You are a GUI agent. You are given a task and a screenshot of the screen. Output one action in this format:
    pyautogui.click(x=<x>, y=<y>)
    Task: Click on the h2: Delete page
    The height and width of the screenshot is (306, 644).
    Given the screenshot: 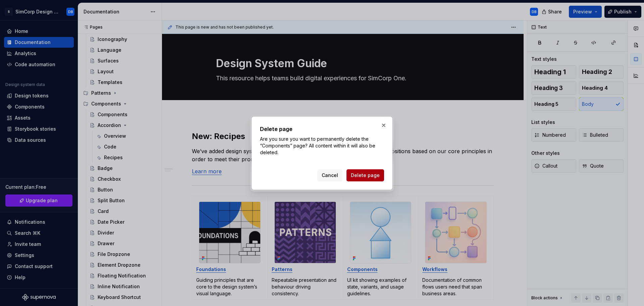 What is the action you would take?
    pyautogui.click(x=322, y=129)
    